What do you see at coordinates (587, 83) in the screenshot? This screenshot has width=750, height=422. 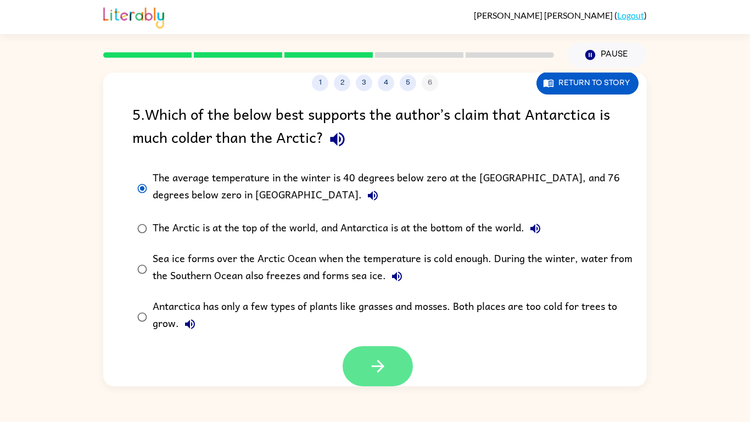 I see `button: Return to story` at bounding box center [587, 83].